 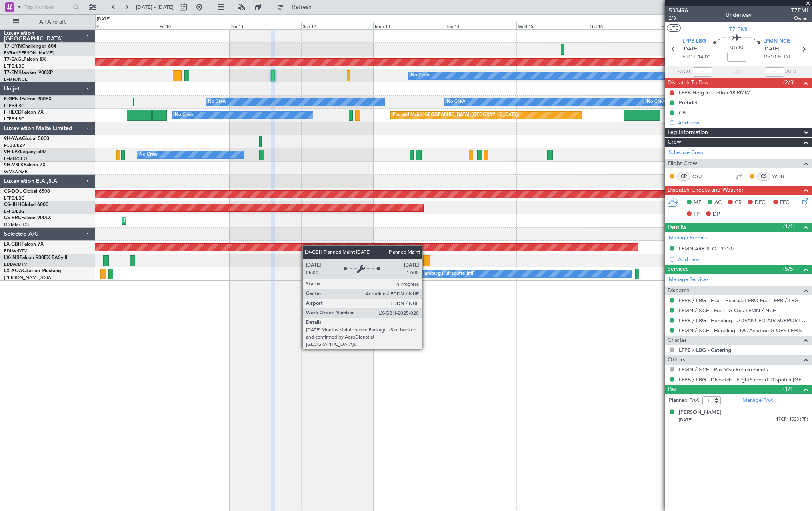 What do you see at coordinates (686, 153) in the screenshot?
I see `a: Schedule Crew` at bounding box center [686, 153].